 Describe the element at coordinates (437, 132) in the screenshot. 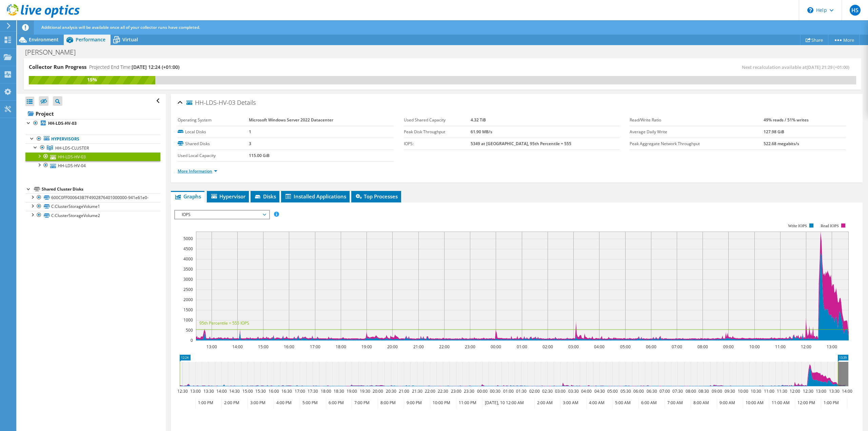

I see `label: Peak Disk Throughput` at that location.